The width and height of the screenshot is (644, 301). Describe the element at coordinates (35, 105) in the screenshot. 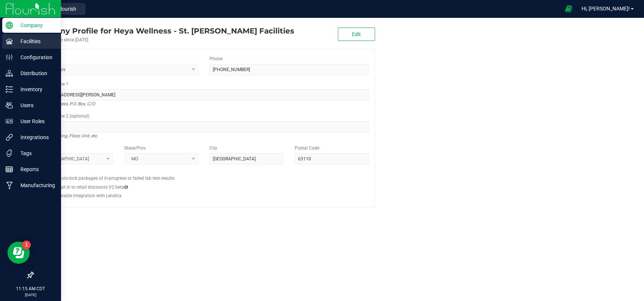

I see `p: Users` at that location.